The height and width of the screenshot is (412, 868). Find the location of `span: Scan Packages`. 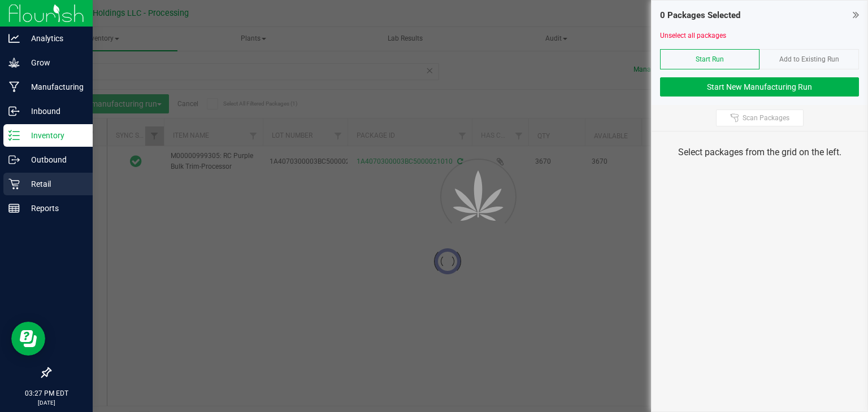

span: Scan Packages is located at coordinates (766, 118).